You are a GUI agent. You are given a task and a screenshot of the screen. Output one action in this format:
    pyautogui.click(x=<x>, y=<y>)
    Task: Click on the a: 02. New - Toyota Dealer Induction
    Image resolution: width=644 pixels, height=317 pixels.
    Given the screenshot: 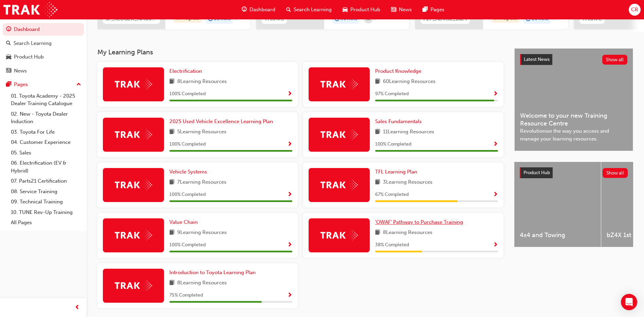 What is the action you would take?
    pyautogui.click(x=46, y=117)
    